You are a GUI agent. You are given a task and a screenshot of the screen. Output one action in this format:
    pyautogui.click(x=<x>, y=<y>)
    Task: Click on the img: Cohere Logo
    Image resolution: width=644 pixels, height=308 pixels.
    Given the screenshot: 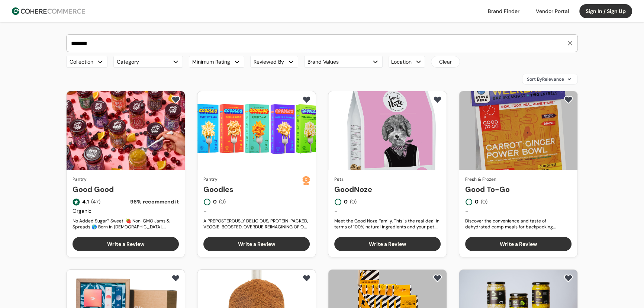 What is the action you would take?
    pyautogui.click(x=48, y=11)
    